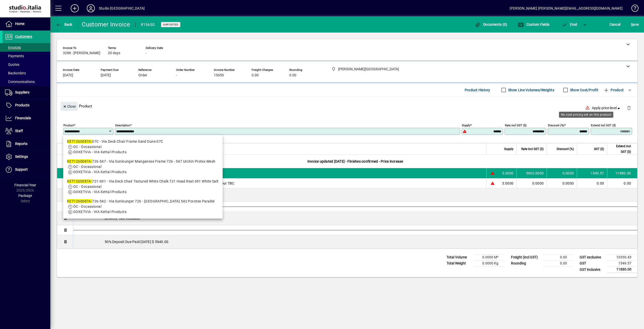 This screenshot has height=329, width=644. I want to click on mat-label: Extend incl GST ($), so click(603, 125).